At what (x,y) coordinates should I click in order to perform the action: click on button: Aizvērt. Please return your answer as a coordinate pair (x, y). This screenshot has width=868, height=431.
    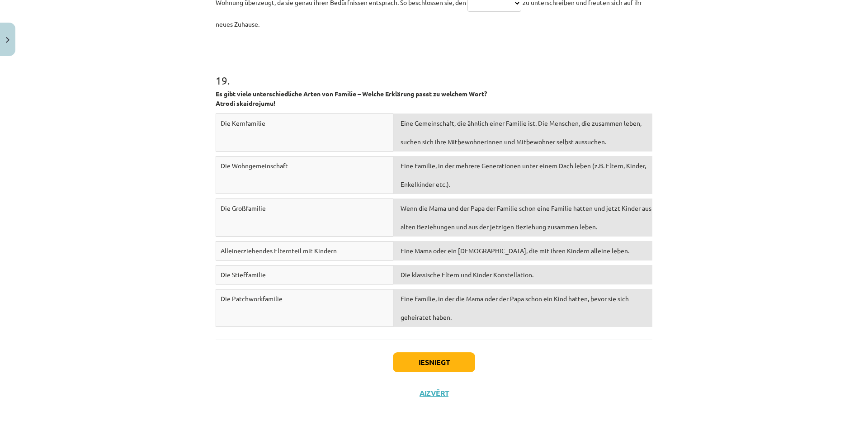
    Looking at the image, I should click on (434, 393).